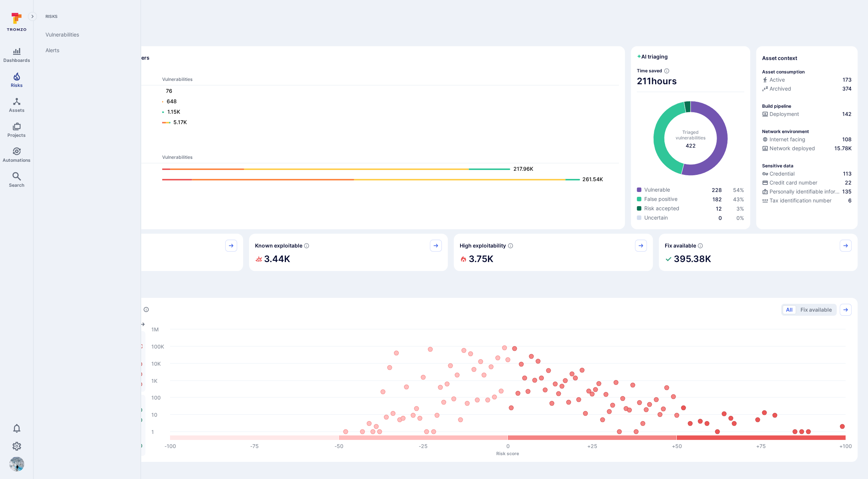 This screenshot has width=868, height=479. Describe the element at coordinates (758, 253) in the screenshot. I see `div: Fix available` at that location.